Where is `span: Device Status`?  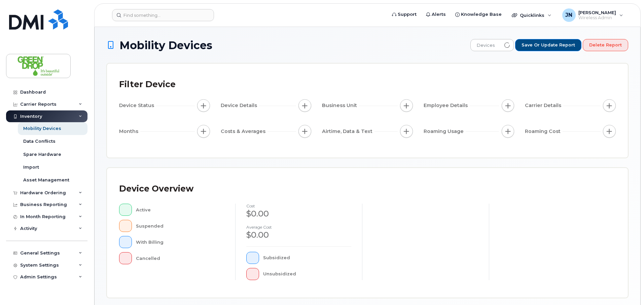 span: Device Status is located at coordinates (138, 106).